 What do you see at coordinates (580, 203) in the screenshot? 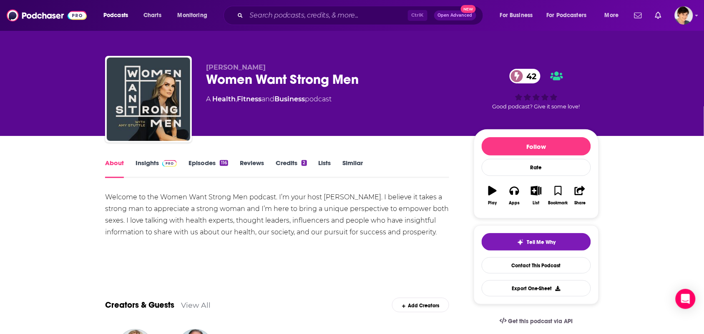
I see `div: Share` at bounding box center [580, 203].